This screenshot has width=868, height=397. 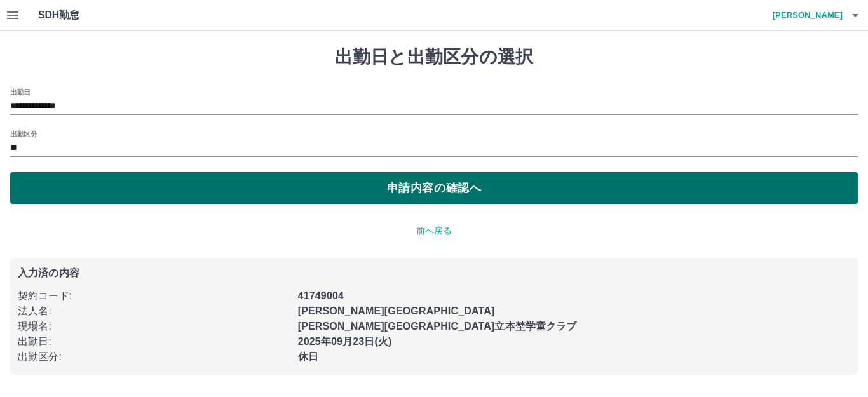 I want to click on p: 出勤区分 :, so click(x=154, y=357).